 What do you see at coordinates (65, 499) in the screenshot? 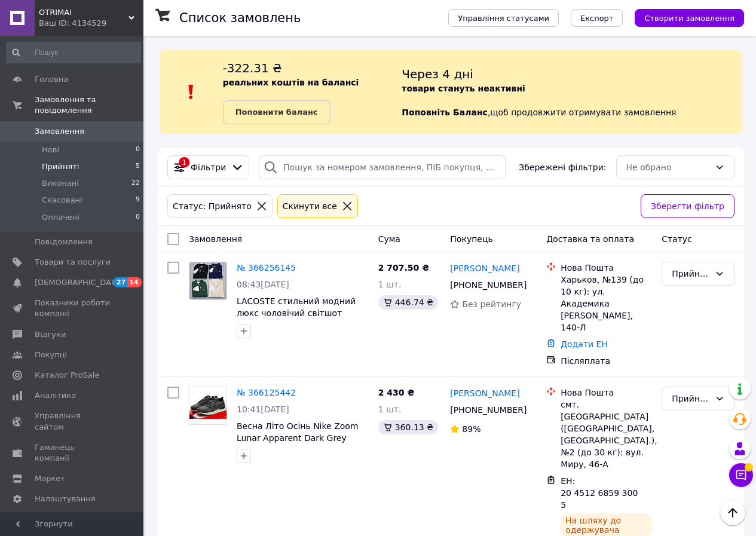
I see `span: Налаштування` at bounding box center [65, 499].